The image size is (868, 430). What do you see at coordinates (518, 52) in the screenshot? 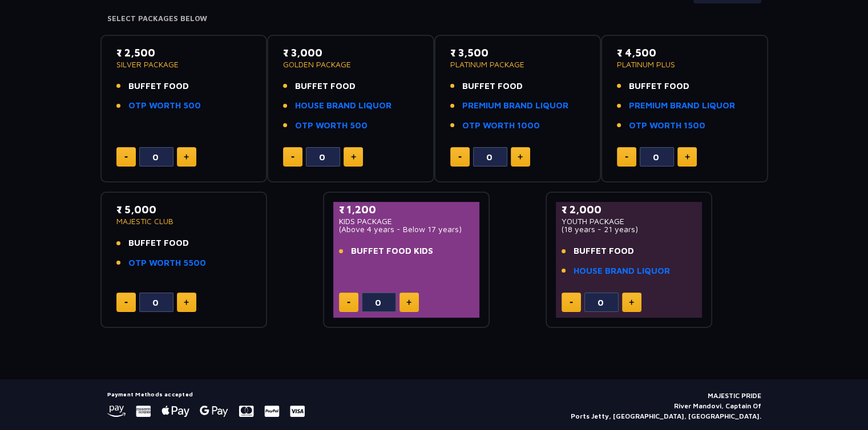
I see `p: ₹ 3,500` at bounding box center [518, 52].